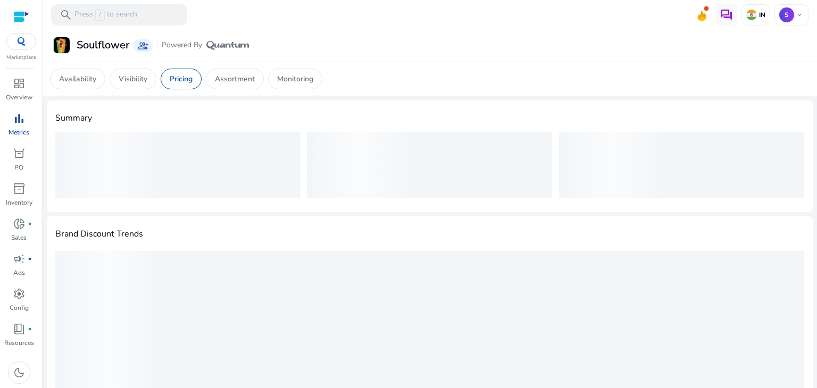  Describe the element at coordinates (19, 224) in the screenshot. I see `span: donut_small` at that location.